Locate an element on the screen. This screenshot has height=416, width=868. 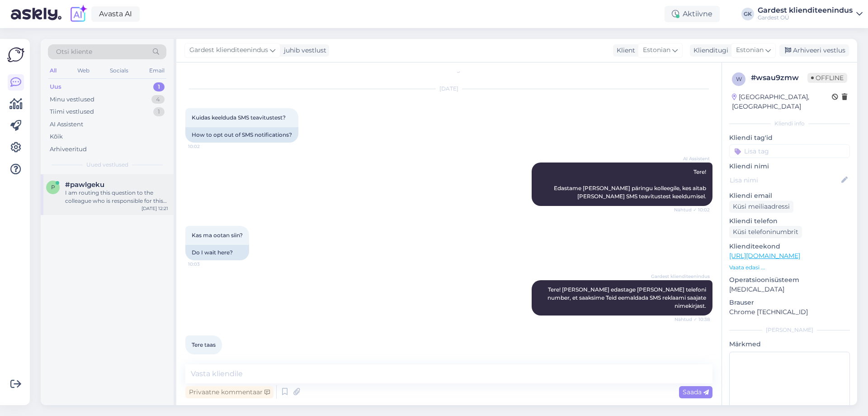
div: All is located at coordinates (53, 71).